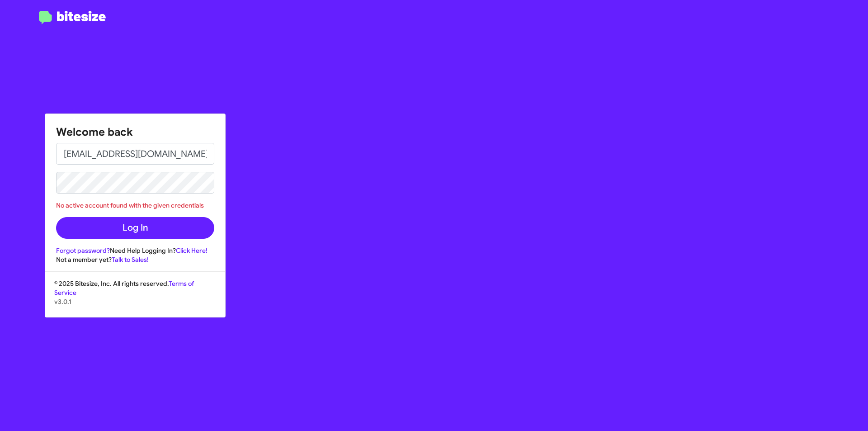 Image resolution: width=868 pixels, height=431 pixels. Describe the element at coordinates (192, 251) in the screenshot. I see `a: Click Here!` at that location.